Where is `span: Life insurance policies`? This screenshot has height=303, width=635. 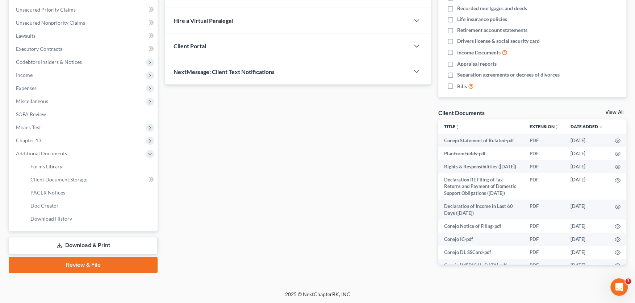 span: Life insurance policies is located at coordinates (482, 19).